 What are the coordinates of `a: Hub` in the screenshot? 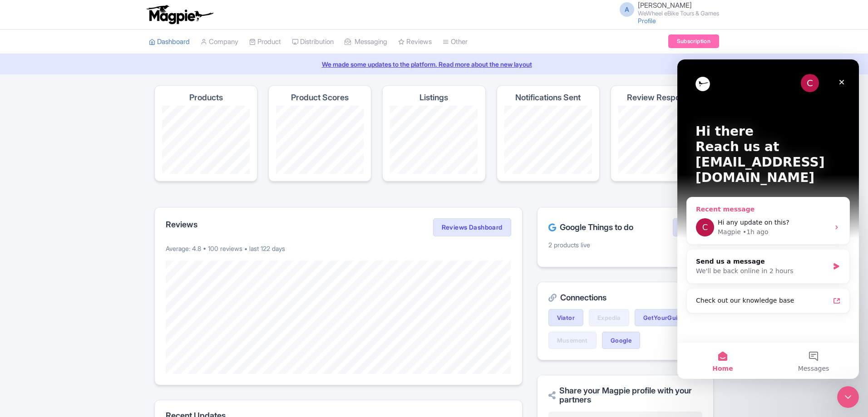 It's located at (687, 227).